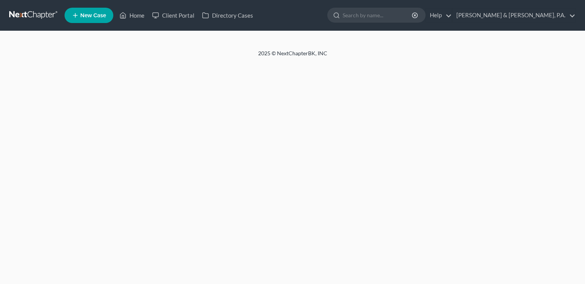  Describe the element at coordinates (377, 15) in the screenshot. I see `input: Search by name...` at that location.